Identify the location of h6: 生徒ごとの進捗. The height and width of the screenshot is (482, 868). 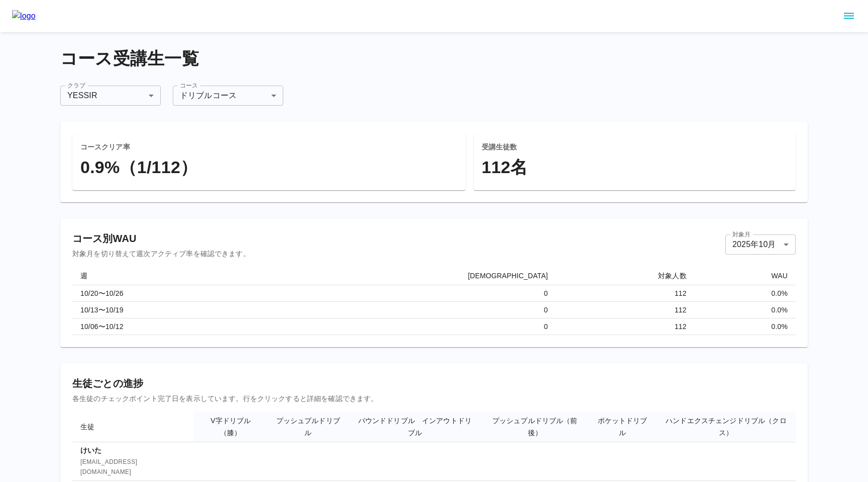
(434, 383).